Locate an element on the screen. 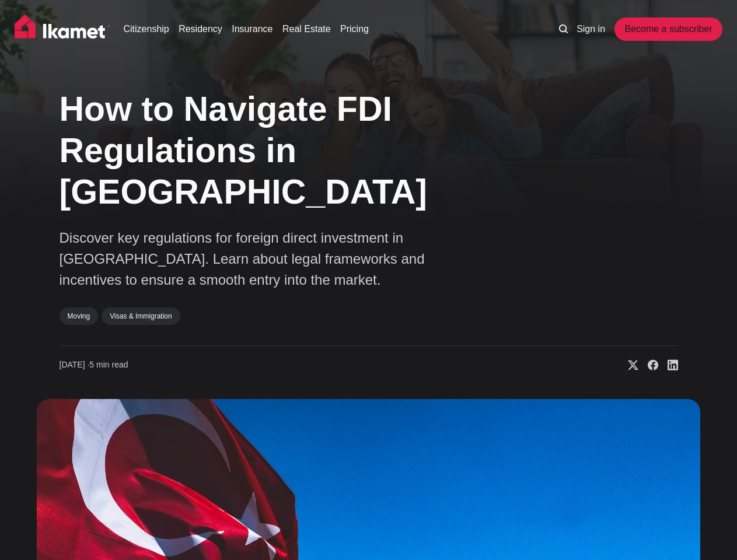 Image resolution: width=737 pixels, height=560 pixels. a: Moving is located at coordinates (79, 316).